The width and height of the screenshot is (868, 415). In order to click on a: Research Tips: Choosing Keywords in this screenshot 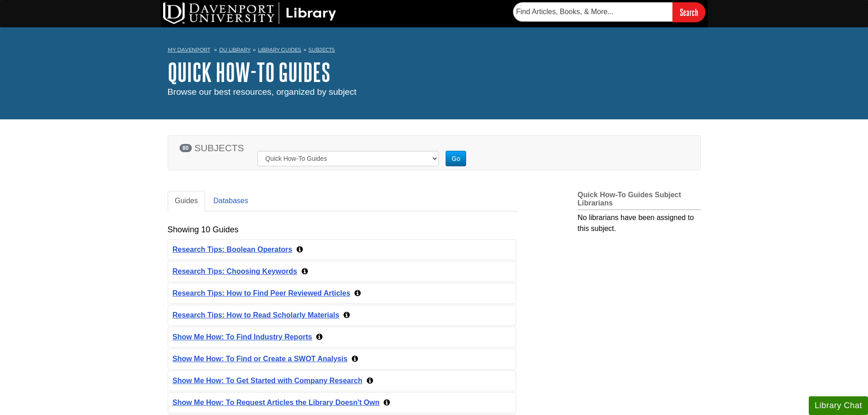, I will do `click(235, 271)`.